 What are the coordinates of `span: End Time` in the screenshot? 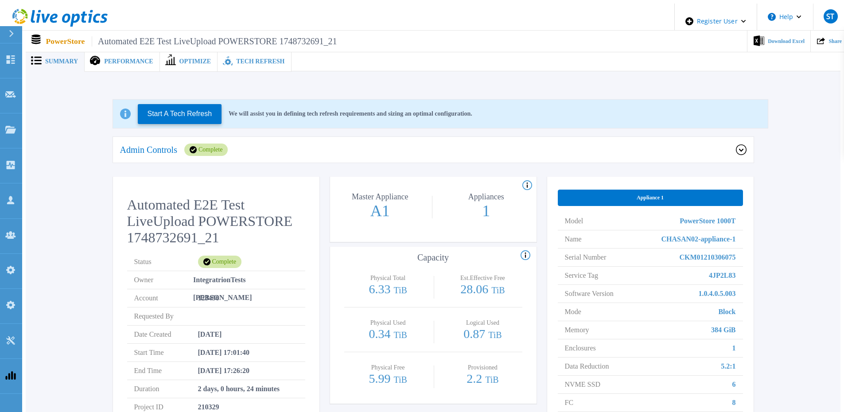 It's located at (166, 371).